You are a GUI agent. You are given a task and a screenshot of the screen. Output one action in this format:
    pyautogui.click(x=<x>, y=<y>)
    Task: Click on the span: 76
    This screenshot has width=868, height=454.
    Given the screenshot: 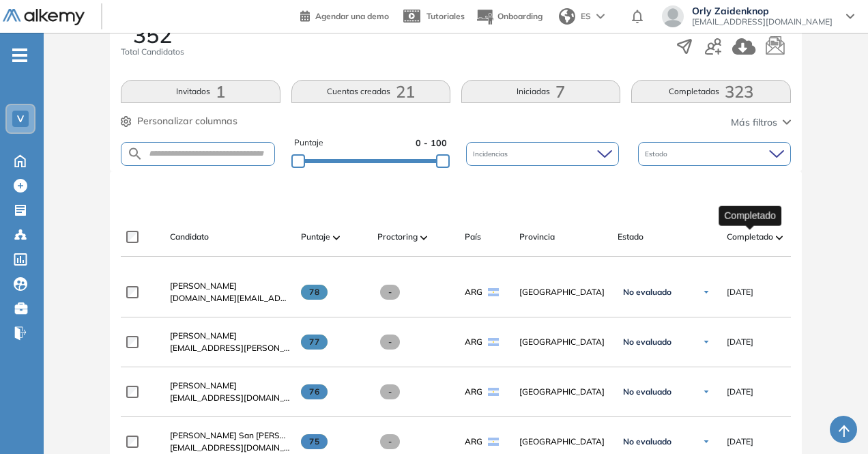 What is the action you would take?
    pyautogui.click(x=314, y=392)
    